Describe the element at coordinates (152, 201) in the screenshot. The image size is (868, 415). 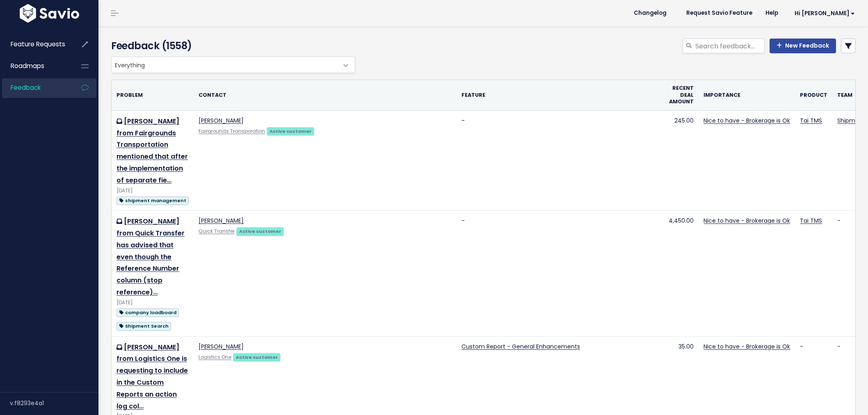
I see `span: shipment management` at that location.